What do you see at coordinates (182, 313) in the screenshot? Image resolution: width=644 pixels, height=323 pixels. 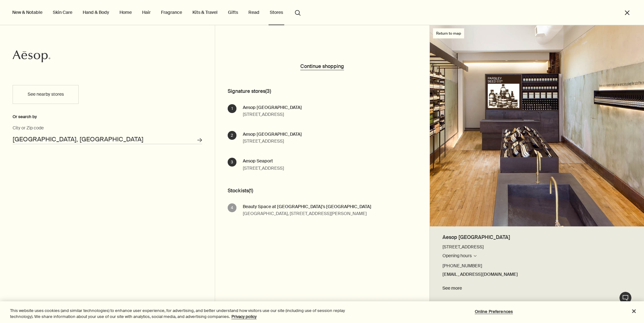 I see `div: This website uses cookies (and similar technologies) to enhance user experience, for advertising,...` at bounding box center [182, 313].